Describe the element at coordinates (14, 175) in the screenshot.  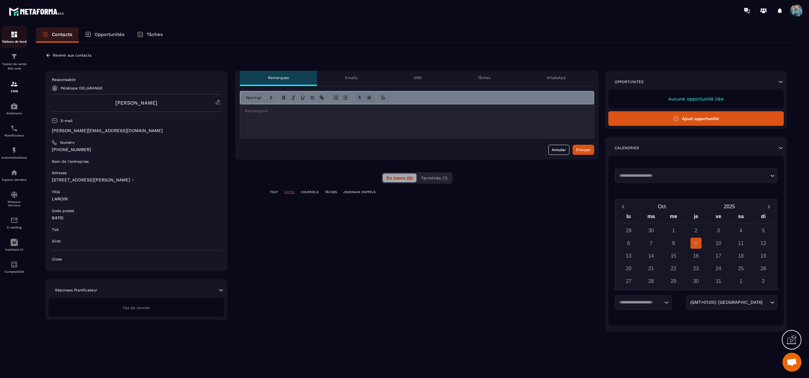
I see `a: automationsautomationsEspace membre` at that location.